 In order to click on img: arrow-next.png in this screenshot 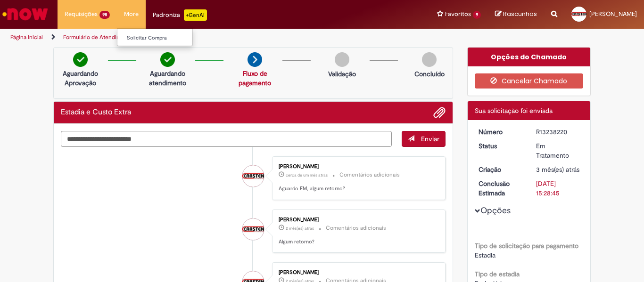, I will do `click(255, 59)`.